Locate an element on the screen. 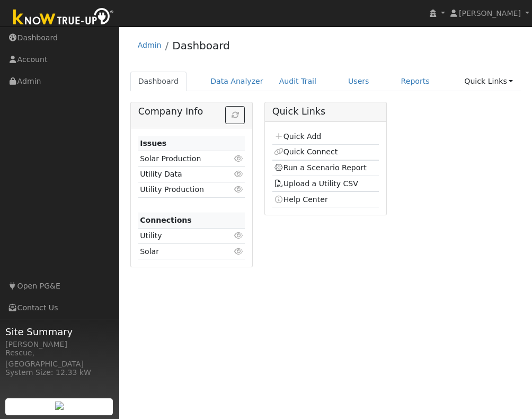 This screenshot has width=532, height=419. a: Audit Trail is located at coordinates (298, 81).